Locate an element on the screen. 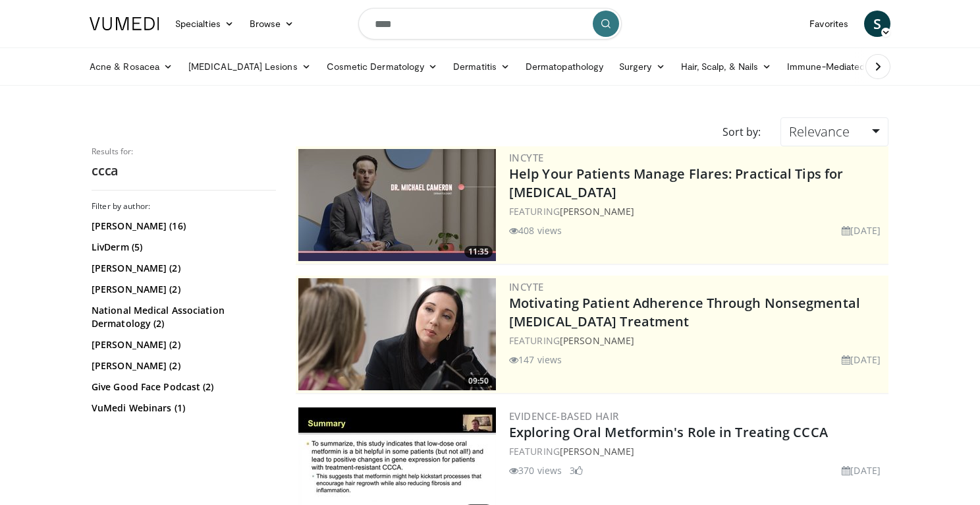 The image size is (980, 505). li: 147 views is located at coordinates (536, 359).